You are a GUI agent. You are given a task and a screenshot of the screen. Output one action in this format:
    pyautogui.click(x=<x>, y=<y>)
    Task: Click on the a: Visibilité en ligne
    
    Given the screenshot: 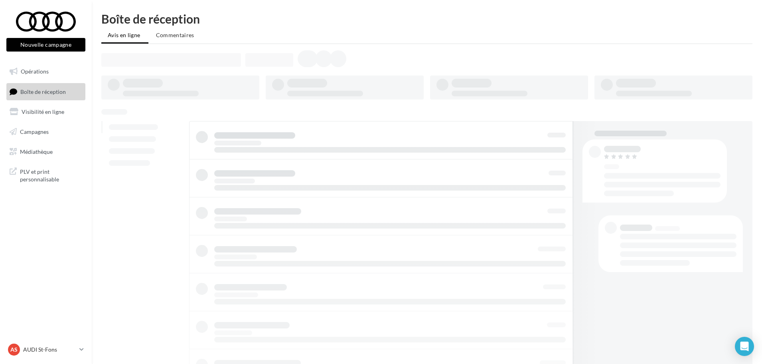 What is the action you would take?
    pyautogui.click(x=46, y=112)
    